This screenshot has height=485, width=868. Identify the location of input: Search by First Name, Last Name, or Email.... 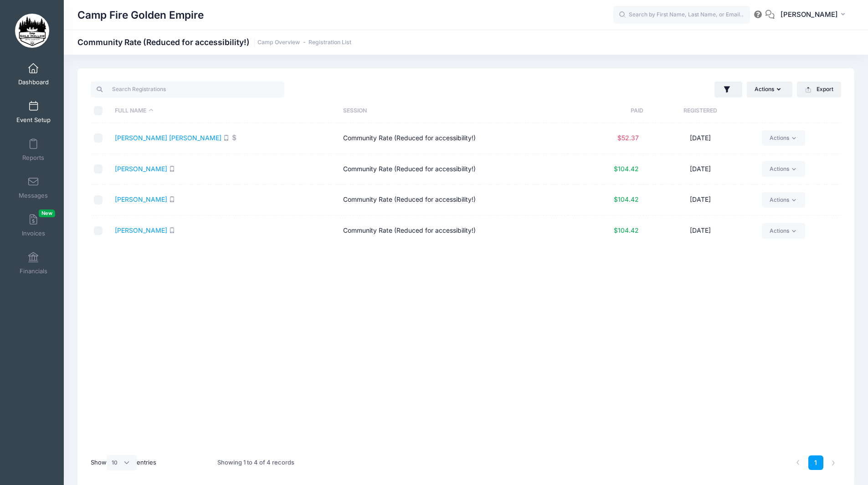
(682, 15).